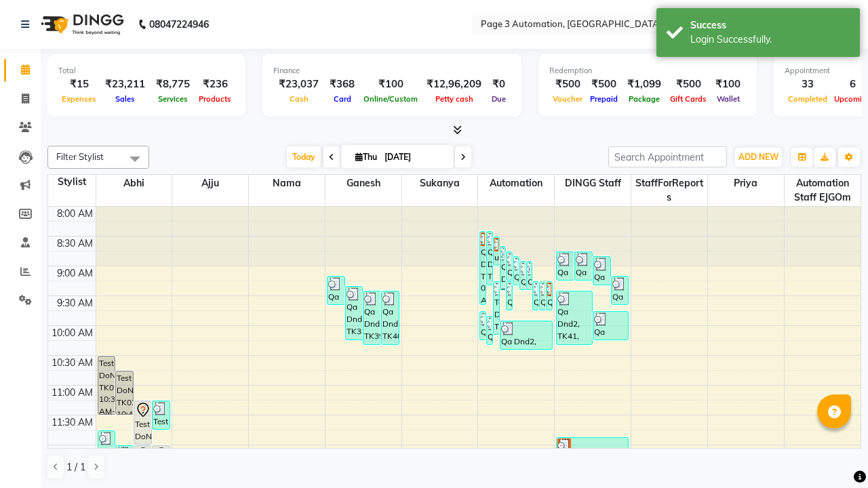 The height and width of the screenshot is (488, 868). I want to click on div: Qa Dnd2, TK38, 09:20 AM-10:15 AM, Special Hair Wash- Men, so click(354, 313).